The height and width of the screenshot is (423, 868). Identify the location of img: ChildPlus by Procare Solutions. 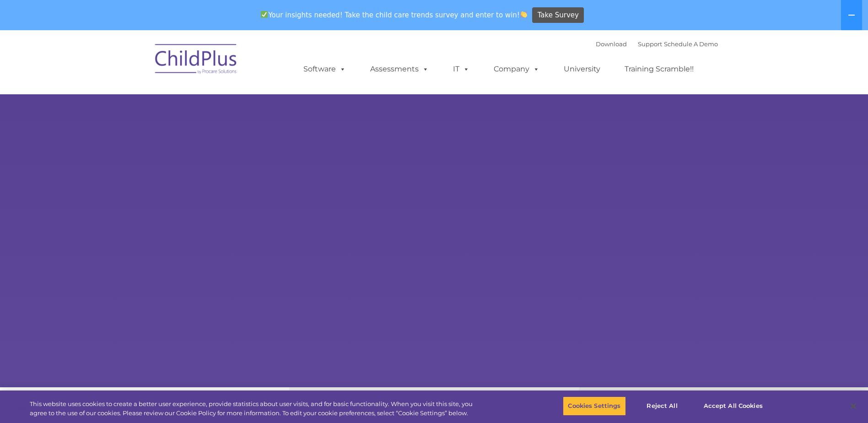
(196, 60).